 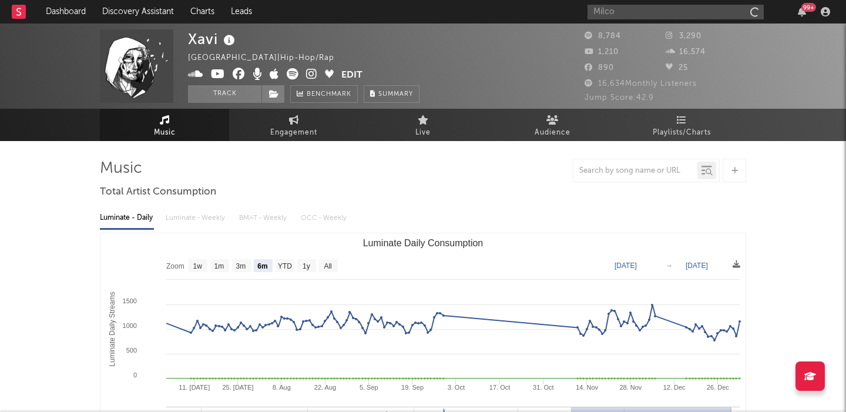 I want to click on span: Playlists/Charts, so click(x=682, y=133).